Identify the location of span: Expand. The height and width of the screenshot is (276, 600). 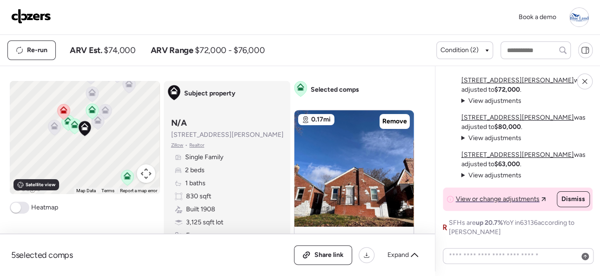
(398, 255).